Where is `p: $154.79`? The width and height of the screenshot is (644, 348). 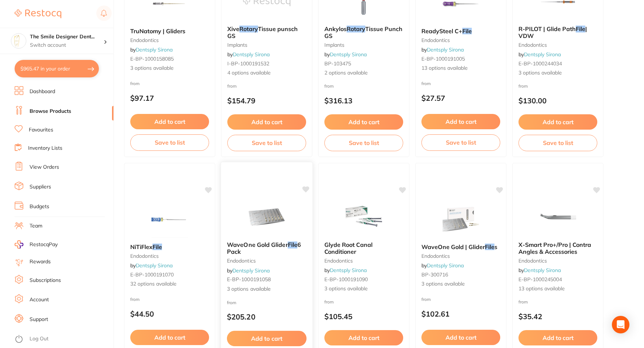
p: $154.79 is located at coordinates (266, 100).